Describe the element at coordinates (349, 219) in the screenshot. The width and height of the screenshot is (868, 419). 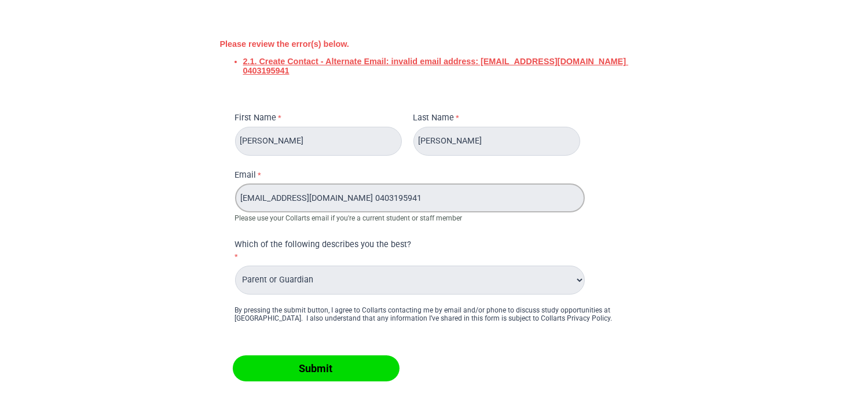
I see `span: Please use your Collarts email if you're a current student or staff member` at that location.